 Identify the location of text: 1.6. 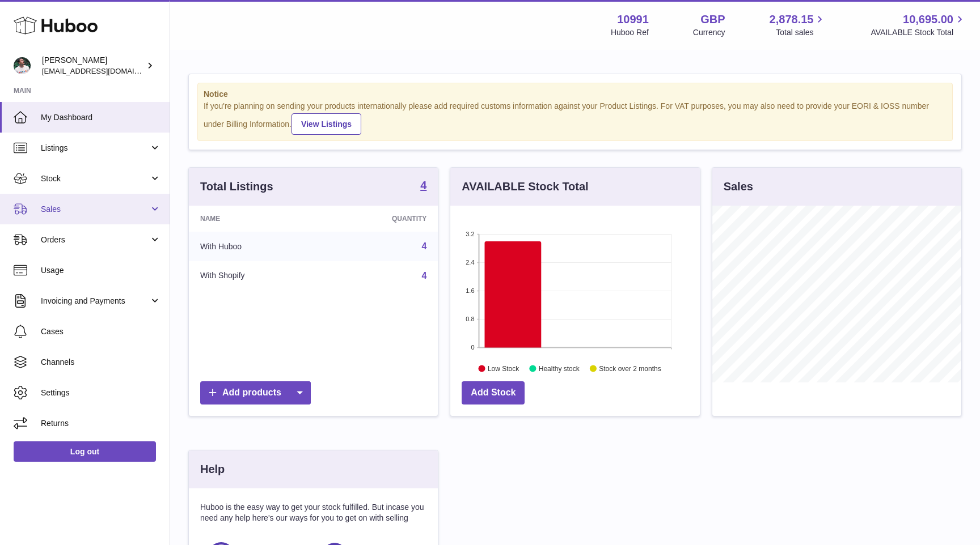
(470, 291).